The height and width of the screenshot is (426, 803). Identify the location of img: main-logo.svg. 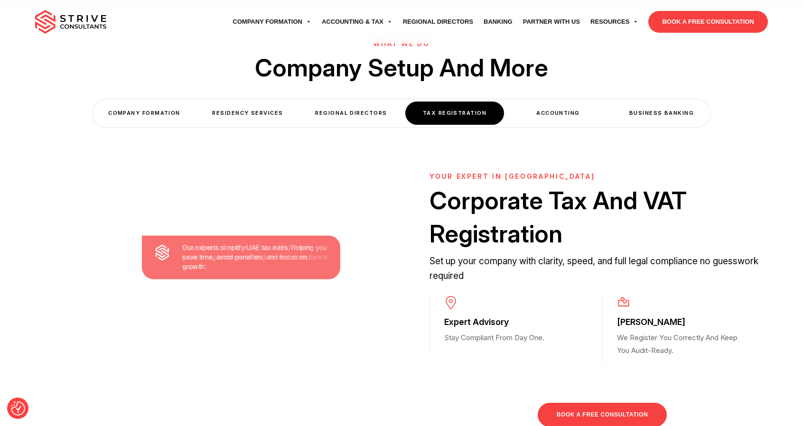
(71, 22).